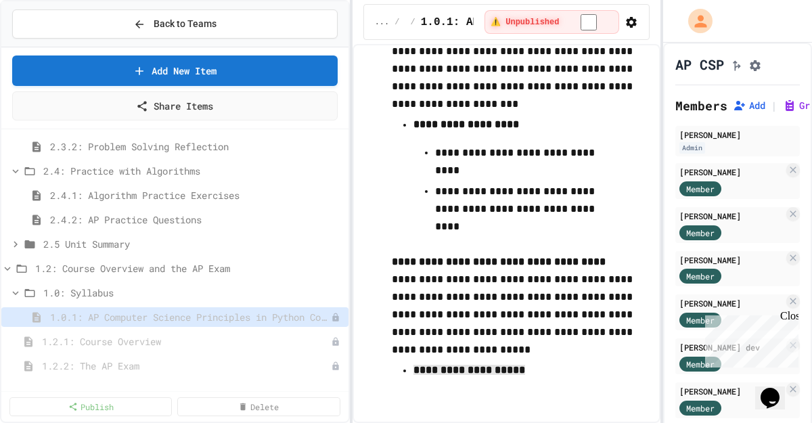  I want to click on button: Add, so click(749, 105).